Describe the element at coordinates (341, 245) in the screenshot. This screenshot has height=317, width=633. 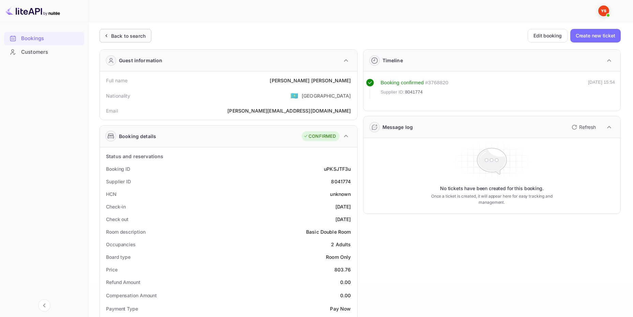
I see `div: 2 Adults` at that location.